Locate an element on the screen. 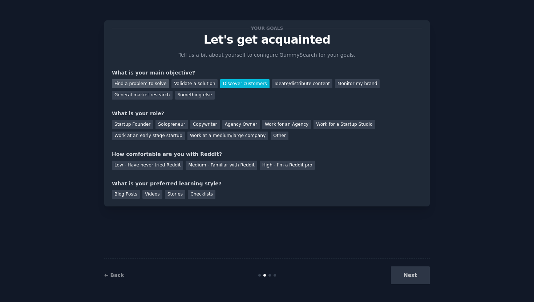 The image size is (534, 302). div: Something else is located at coordinates (195, 95).